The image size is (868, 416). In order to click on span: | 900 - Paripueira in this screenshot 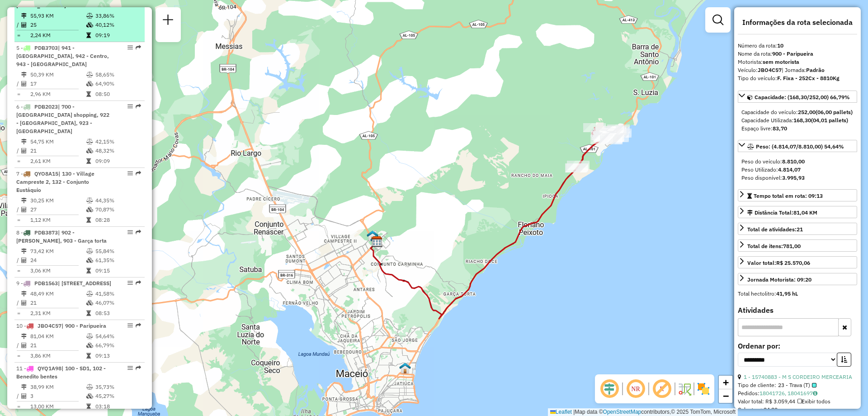, I will do `click(84, 325)`.